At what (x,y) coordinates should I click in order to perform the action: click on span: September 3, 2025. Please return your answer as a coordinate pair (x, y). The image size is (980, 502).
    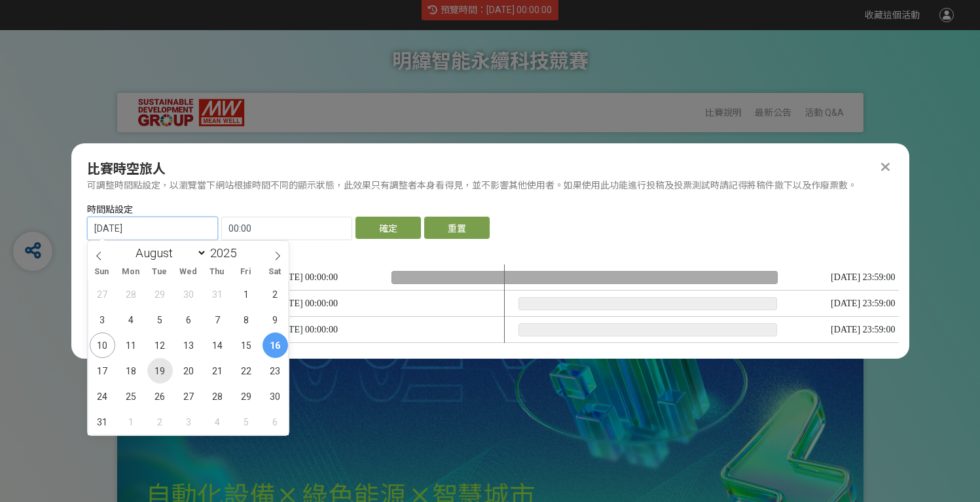
    Looking at the image, I should click on (189, 421).